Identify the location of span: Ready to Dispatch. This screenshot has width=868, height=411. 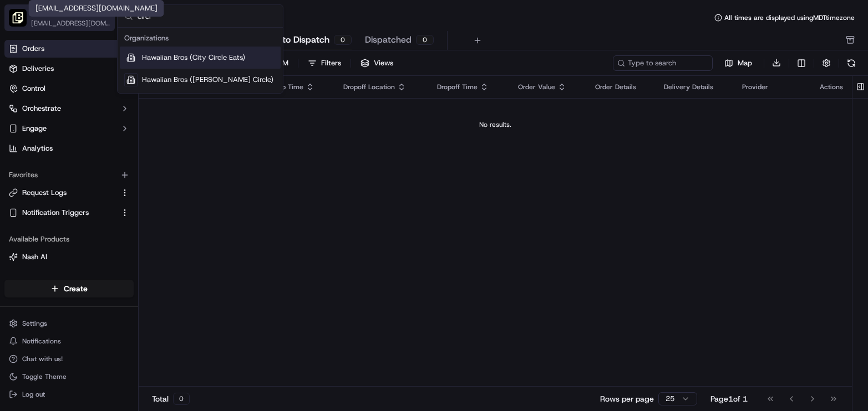
(291, 40).